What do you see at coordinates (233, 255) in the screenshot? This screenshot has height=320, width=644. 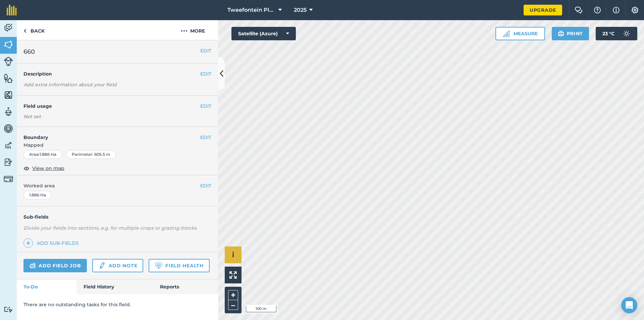 I see `button: i` at bounding box center [233, 255].